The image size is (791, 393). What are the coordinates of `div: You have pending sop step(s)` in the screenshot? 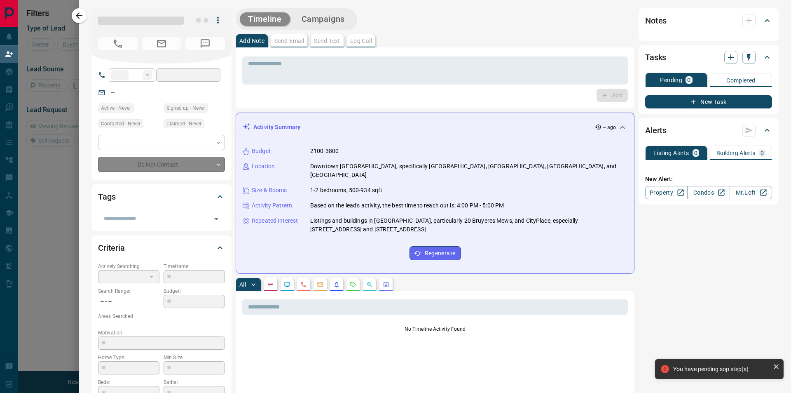 It's located at (722, 369).